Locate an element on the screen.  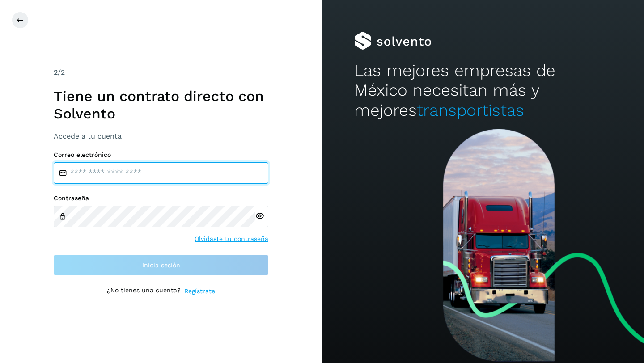
button: Inicia sesión is located at coordinates (161, 265).